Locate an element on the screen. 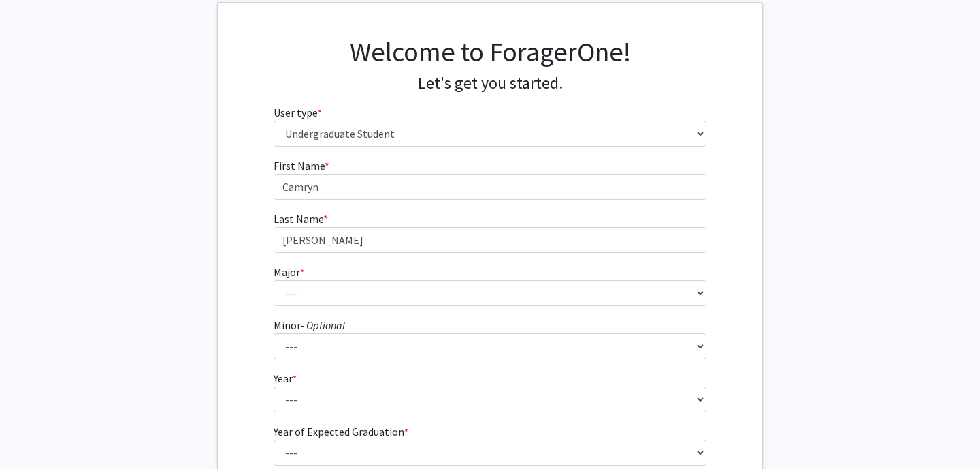 The image size is (980, 469). label: Minor is located at coordinates (309, 325).